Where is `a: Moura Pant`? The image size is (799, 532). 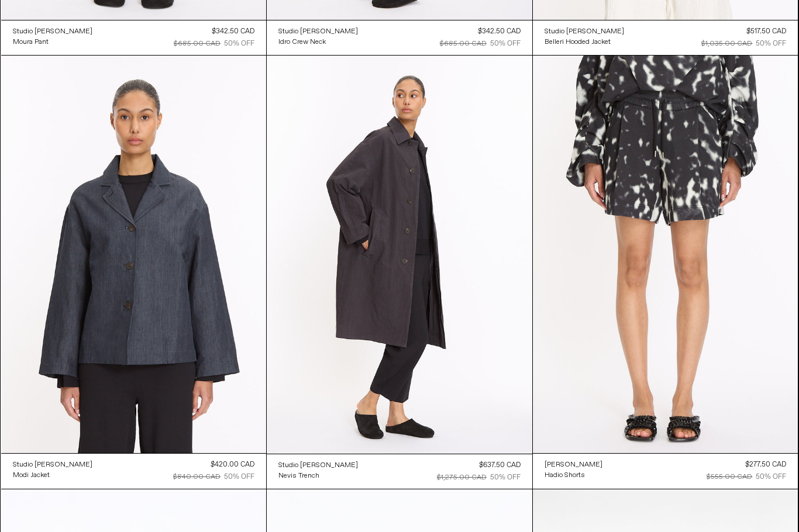 a: Moura Pant is located at coordinates (53, 42).